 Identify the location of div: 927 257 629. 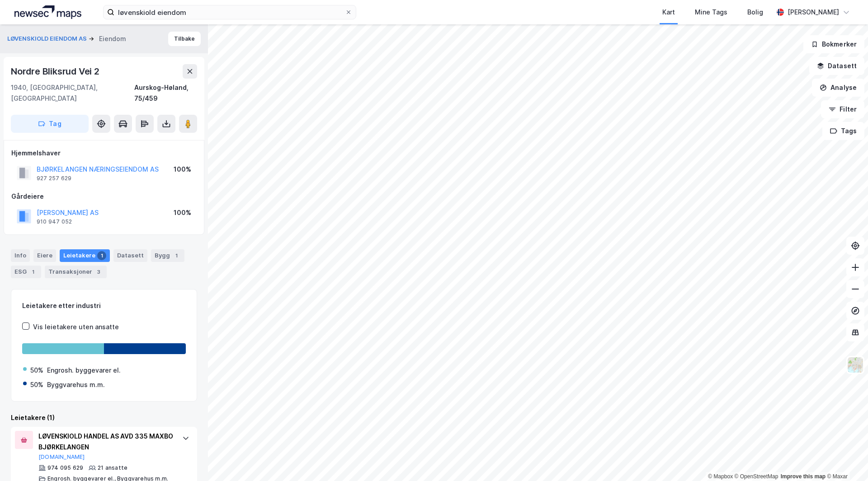
(54, 179).